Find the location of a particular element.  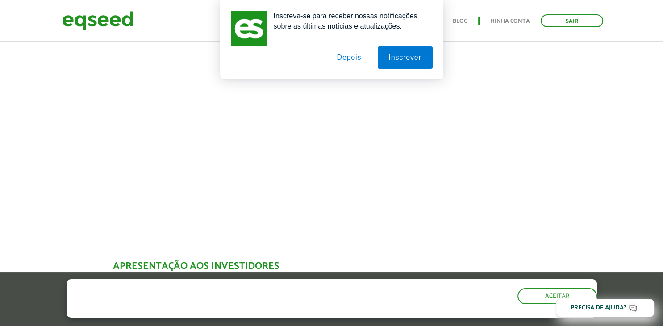

a: política de privacidade e de cookies is located at coordinates (236, 314).